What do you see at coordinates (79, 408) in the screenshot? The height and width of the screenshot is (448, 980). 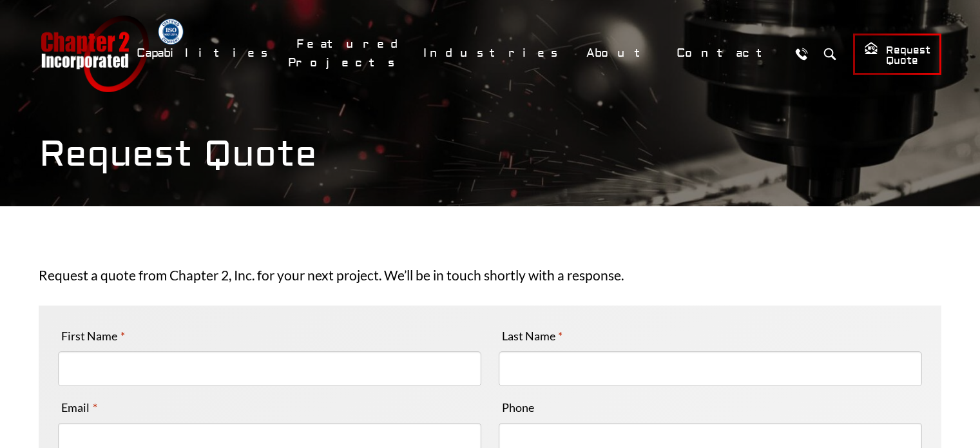 I see `label: Email` at bounding box center [79, 408].